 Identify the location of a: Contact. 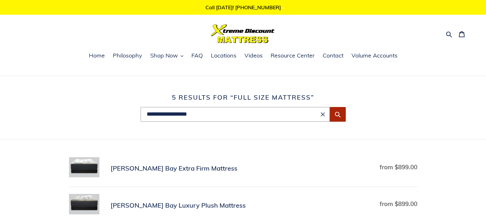
(333, 56).